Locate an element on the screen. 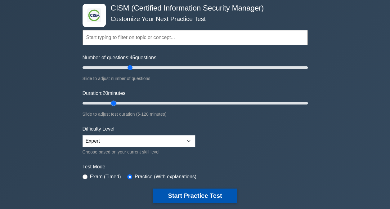 This screenshot has height=209, width=390. label: Test Mode is located at coordinates (195, 167).